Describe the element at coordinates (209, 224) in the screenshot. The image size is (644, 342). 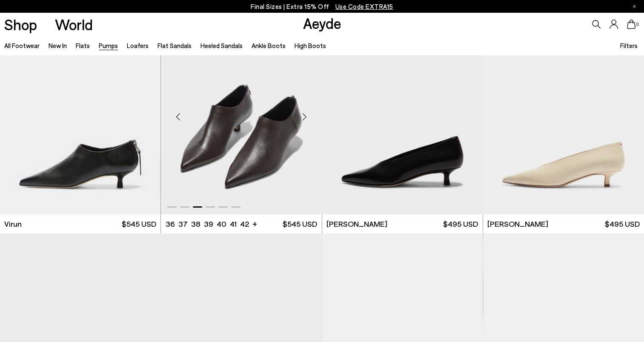
I see `li: 39` at that location.